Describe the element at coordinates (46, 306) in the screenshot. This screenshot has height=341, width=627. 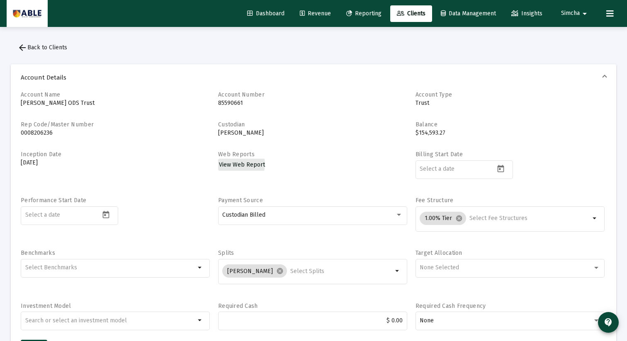
I see `label: Investment Model` at that location.